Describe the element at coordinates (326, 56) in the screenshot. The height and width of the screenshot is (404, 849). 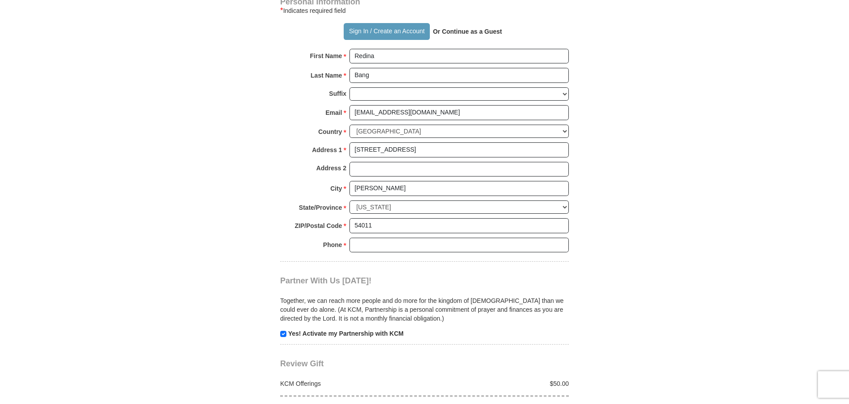
I see `strong: First Name` at that location.